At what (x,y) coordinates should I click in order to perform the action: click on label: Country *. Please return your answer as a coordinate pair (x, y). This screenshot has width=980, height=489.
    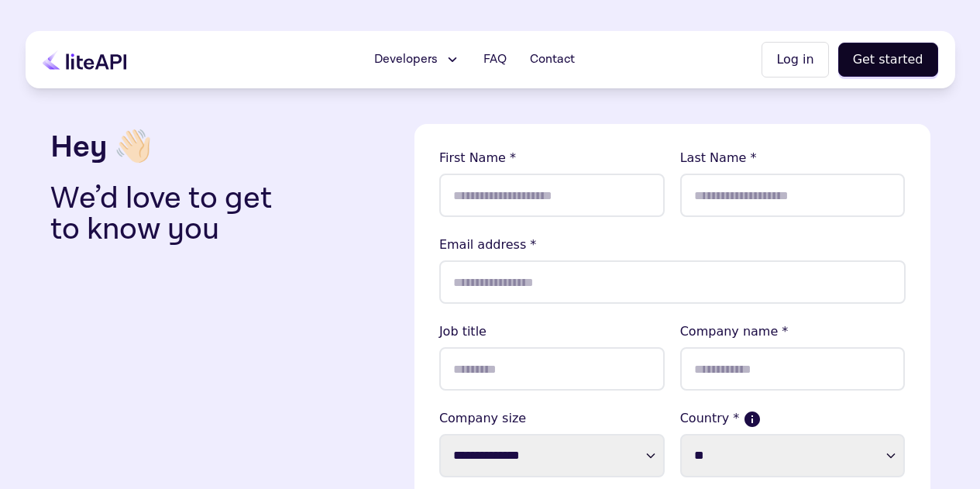
    Looking at the image, I should click on (793, 418).